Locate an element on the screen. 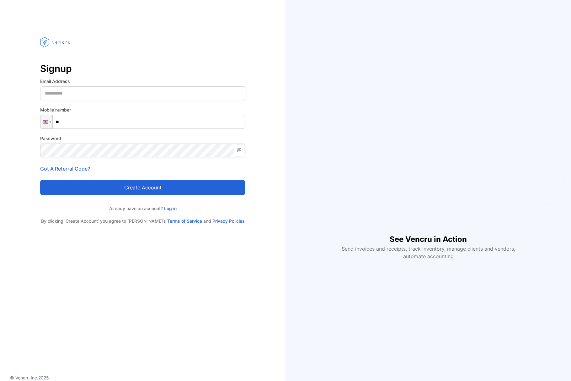 This screenshot has height=381, width=571. label: Email Address is located at coordinates (143, 81).